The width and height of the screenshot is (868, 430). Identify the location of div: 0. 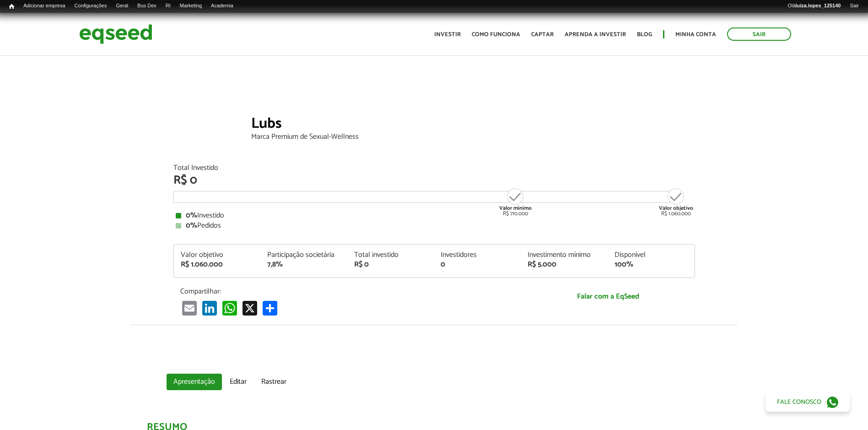
(477, 265).